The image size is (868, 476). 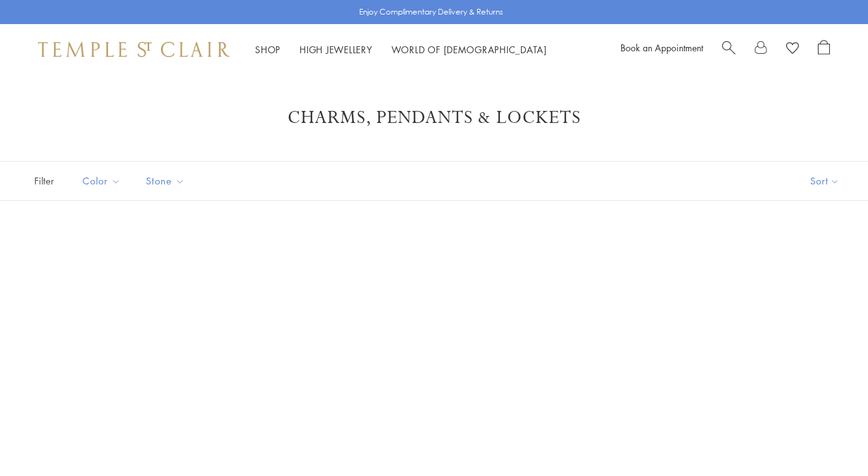 I want to click on a: View Wishlist, so click(x=792, y=50).